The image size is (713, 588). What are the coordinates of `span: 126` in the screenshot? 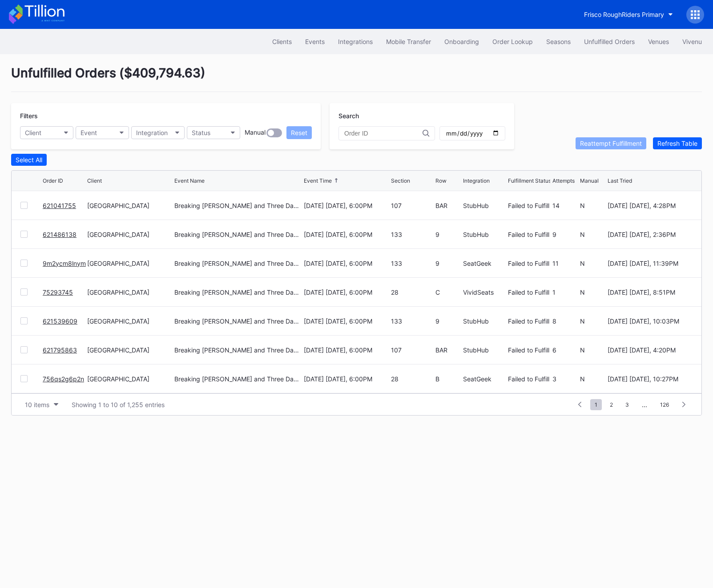 It's located at (664, 404).